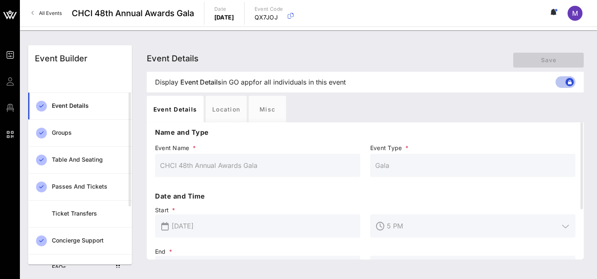 This screenshot has height=279, width=597. Describe the element at coordinates (263, 226) in the screenshot. I see `input: Start Date` at that location.